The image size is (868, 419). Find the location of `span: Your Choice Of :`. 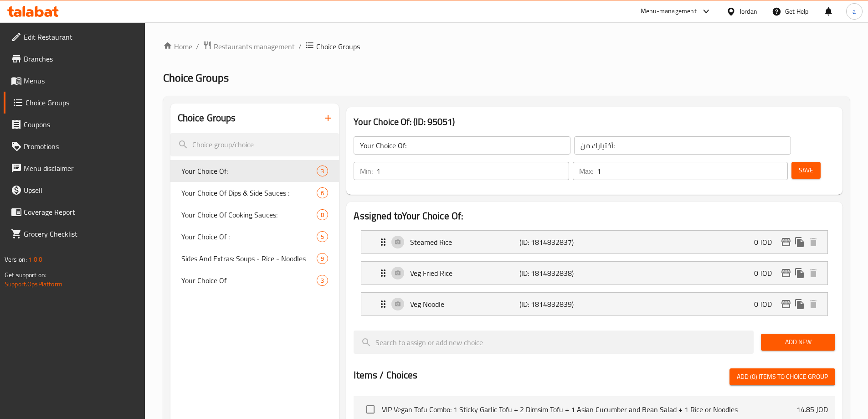

span: Your Choice Of : is located at coordinates (249, 236).